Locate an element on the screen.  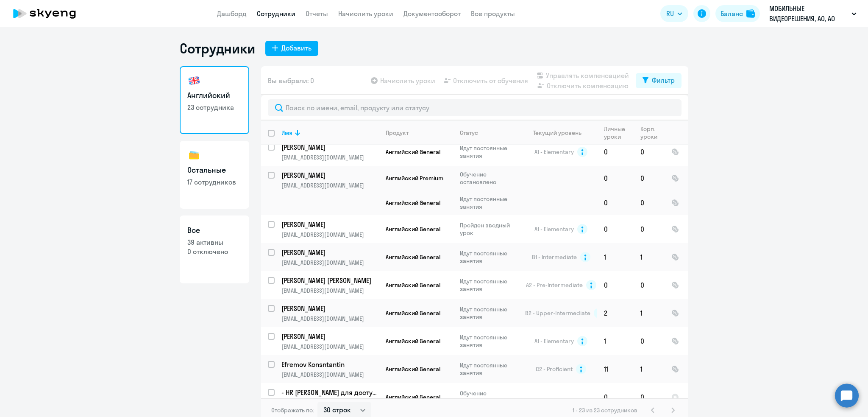
a: Балансbalance is located at coordinates (738, 14).